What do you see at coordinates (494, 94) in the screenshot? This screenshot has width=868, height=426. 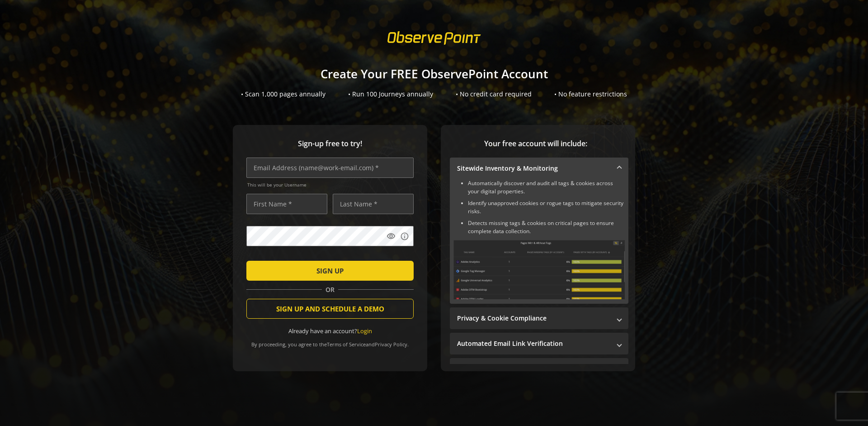 I see `div: • No credit card required` at bounding box center [494, 94].